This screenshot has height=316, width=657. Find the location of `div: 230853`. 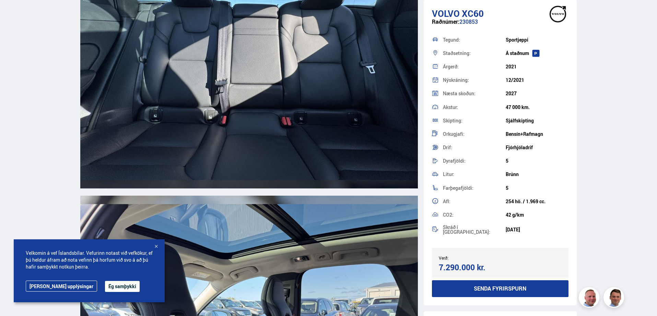

div: 230853 is located at coordinates (501, 25).